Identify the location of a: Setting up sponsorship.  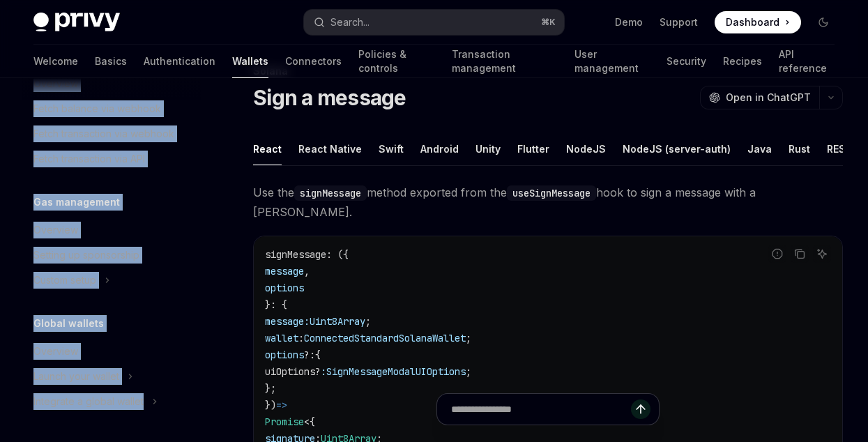
(111, 255).